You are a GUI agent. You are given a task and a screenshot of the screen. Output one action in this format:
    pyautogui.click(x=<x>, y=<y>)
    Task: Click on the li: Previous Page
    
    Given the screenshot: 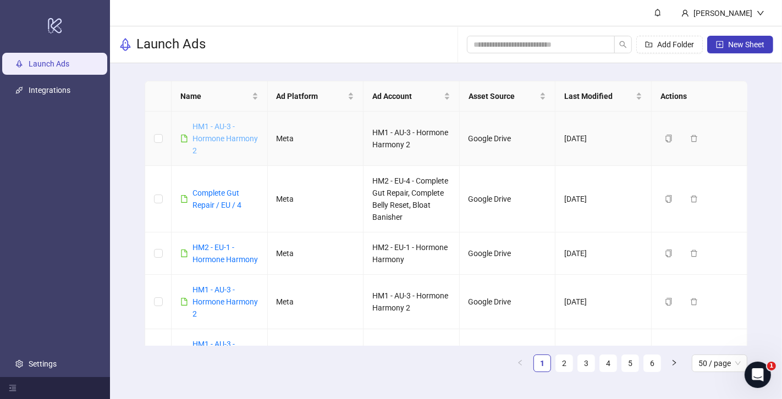 What is the action you would take?
    pyautogui.click(x=520, y=364)
    